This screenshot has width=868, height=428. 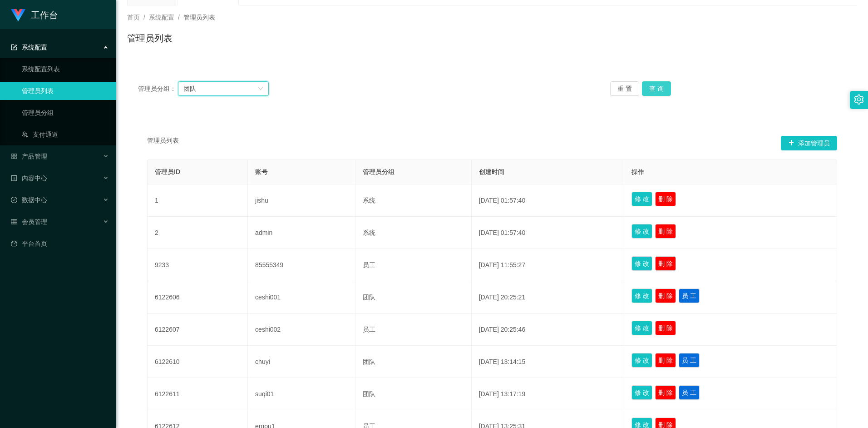 What do you see at coordinates (624, 89) in the screenshot?
I see `button: 重 置` at bounding box center [624, 89].